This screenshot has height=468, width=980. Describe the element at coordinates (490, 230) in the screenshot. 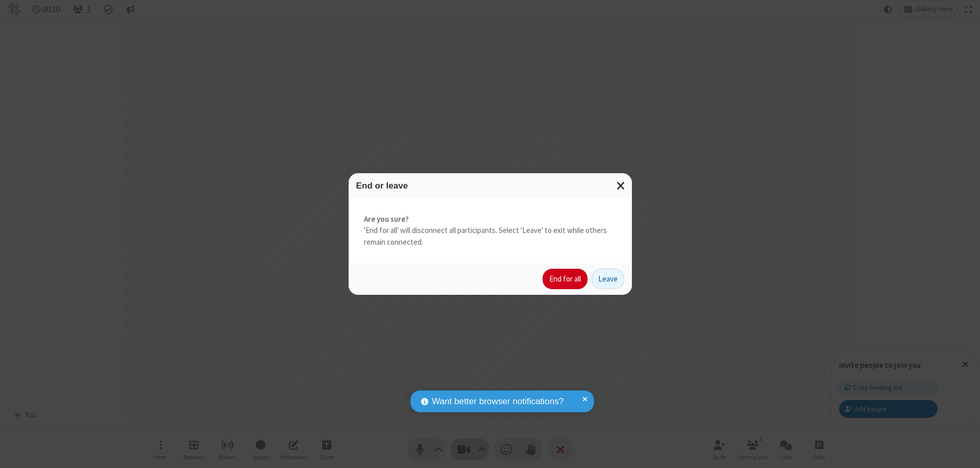

I see `div: 'End for all' will disconnect all participants. Select 'Leave' to exit while others remain connec...` at that location.